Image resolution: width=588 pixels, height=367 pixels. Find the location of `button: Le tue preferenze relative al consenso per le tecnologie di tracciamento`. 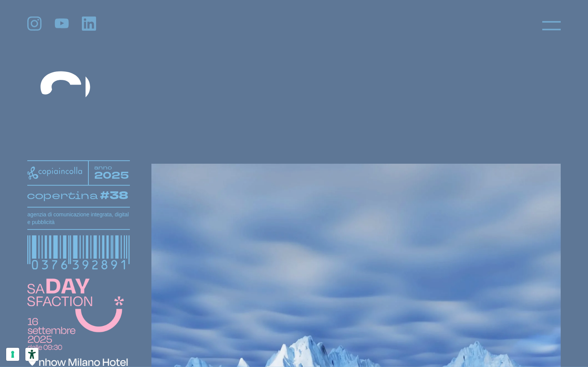

button: Le tue preferenze relative al consenso per le tecnologie di tracciamento is located at coordinates (13, 354).